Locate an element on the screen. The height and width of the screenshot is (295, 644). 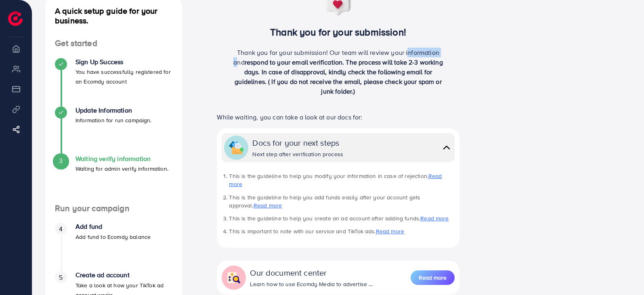
span: 5 is located at coordinates (61, 277).